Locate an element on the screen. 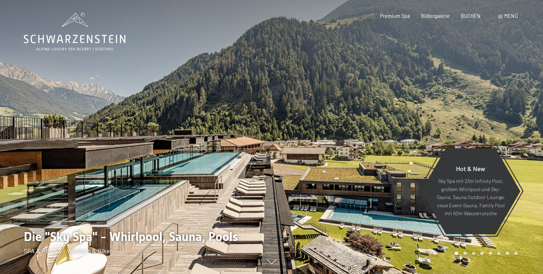 The width and height of the screenshot is (543, 274). div: Carousel Page 3 is located at coordinates (474, 254).